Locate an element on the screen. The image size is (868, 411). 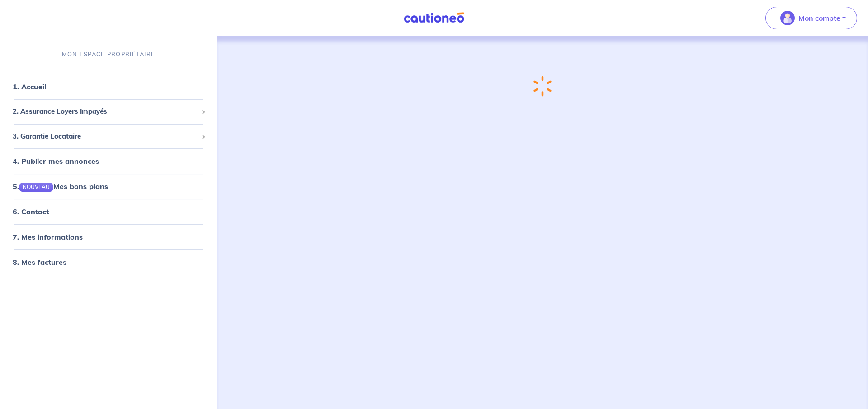
a: 6. Contact is located at coordinates (31, 211).